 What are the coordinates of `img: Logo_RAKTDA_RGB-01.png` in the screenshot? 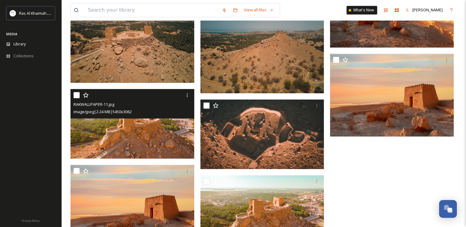 It's located at (13, 13).